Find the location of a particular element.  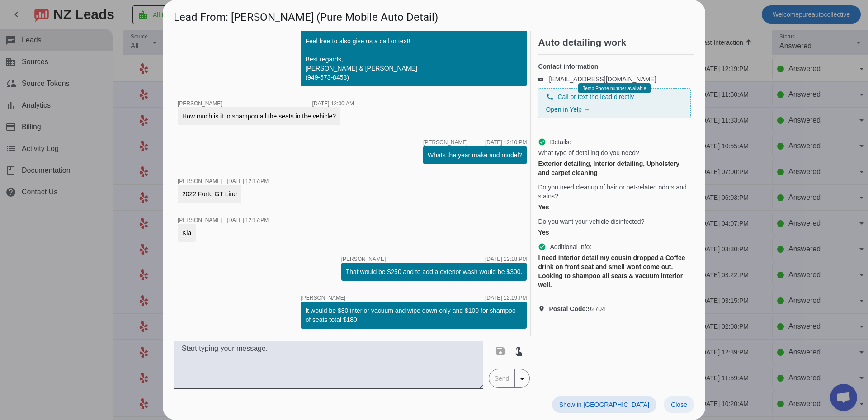

div: Exterior detailing, Interior detailing, Upholstery and carpet cleaning is located at coordinates (615, 168).